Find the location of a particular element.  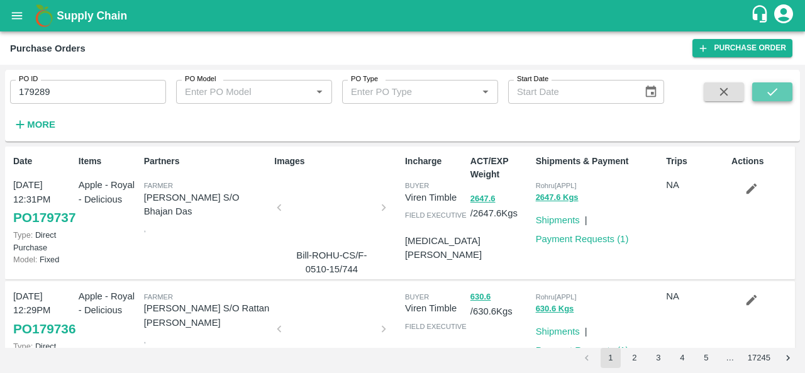

p: Bill-ROHU-CS/F-0510-15/744 is located at coordinates (331, 262).